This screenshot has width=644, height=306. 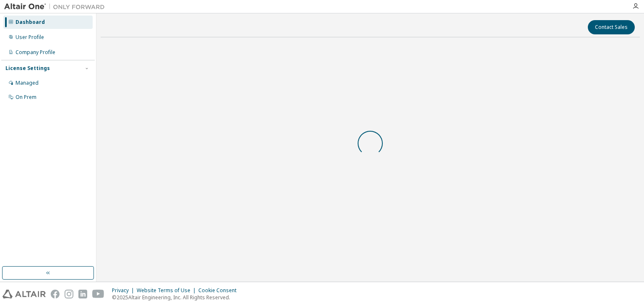 What do you see at coordinates (177, 297) in the screenshot?
I see `p: © 2025 Altair Engineering, Inc. All Rights Reserved.` at bounding box center [177, 297].